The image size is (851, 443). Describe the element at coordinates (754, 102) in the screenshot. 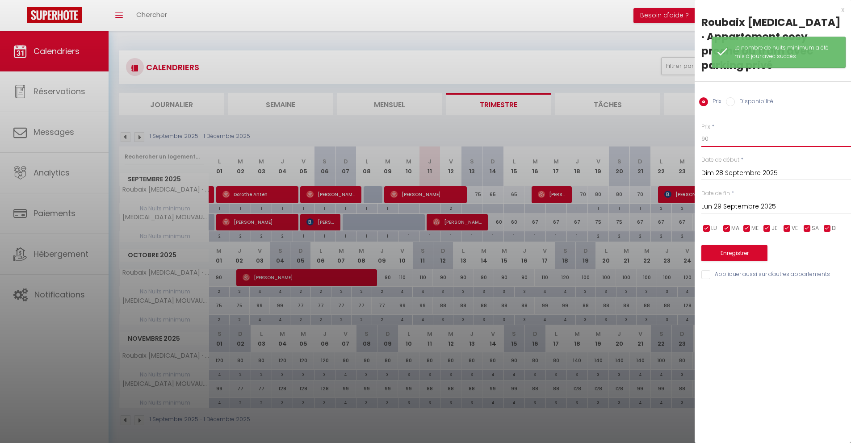

I see `label: Disponibilité` at that location.